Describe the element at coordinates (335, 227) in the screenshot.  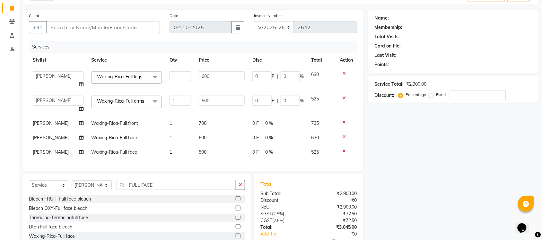
I see `div: ₹3,045.00` at that location.